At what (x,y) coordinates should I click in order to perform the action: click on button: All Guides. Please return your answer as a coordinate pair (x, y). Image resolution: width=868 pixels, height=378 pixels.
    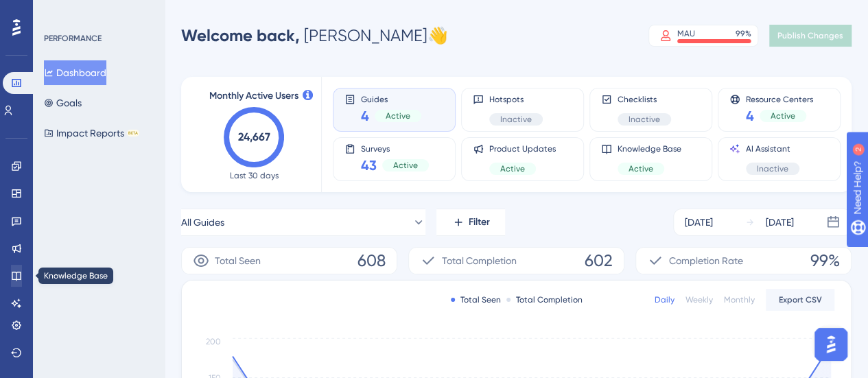
    Looking at the image, I should click on (303, 222).